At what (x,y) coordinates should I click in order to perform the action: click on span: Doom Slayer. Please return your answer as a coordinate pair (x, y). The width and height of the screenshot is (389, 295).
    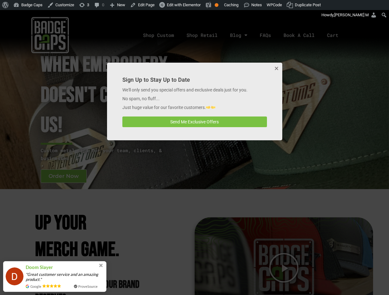
    Looking at the image, I should click on (39, 267).